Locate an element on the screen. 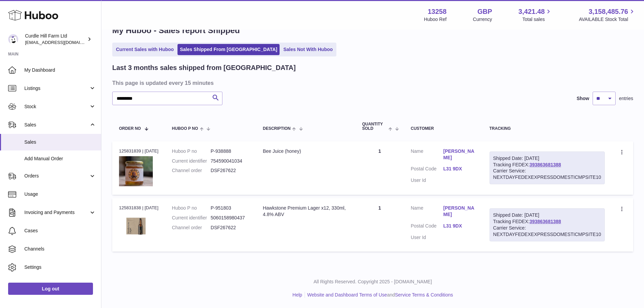 This screenshot has height=308, width=644. span: Listings is located at coordinates (56, 88).